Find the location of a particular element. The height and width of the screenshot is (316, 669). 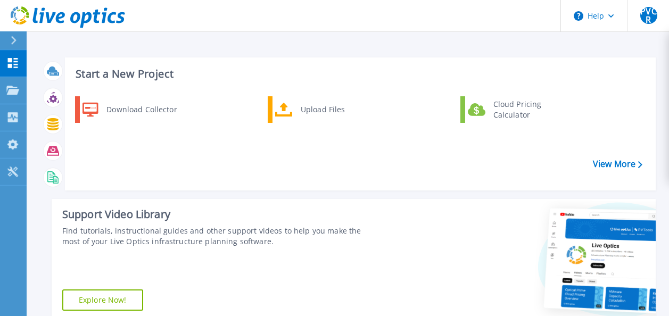

div: Download Collector is located at coordinates (141, 110).